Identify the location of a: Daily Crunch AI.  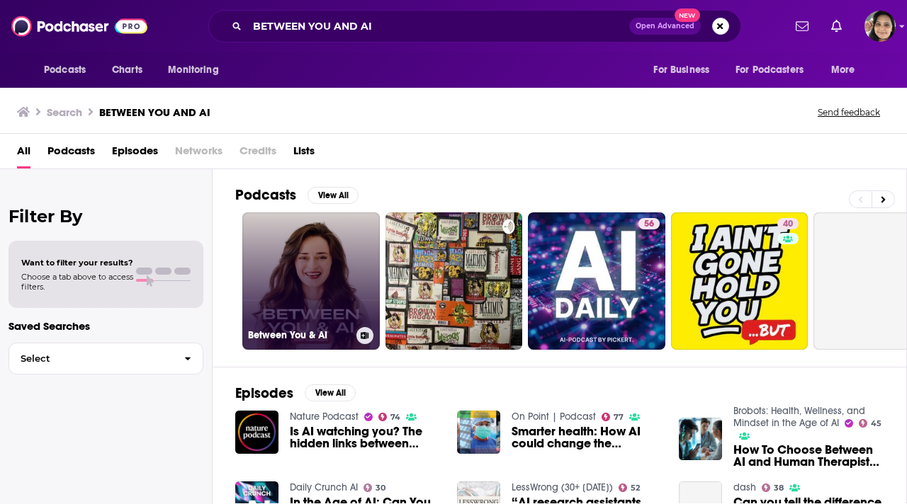
(324, 487).